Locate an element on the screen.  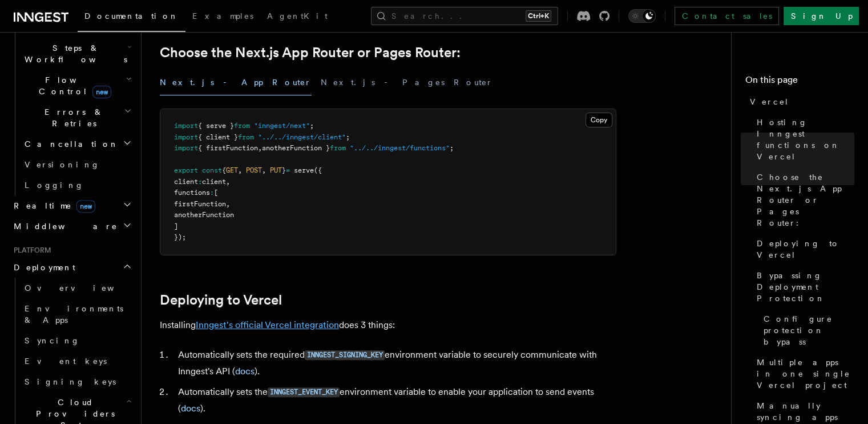
span: Deployment is located at coordinates (42, 268).